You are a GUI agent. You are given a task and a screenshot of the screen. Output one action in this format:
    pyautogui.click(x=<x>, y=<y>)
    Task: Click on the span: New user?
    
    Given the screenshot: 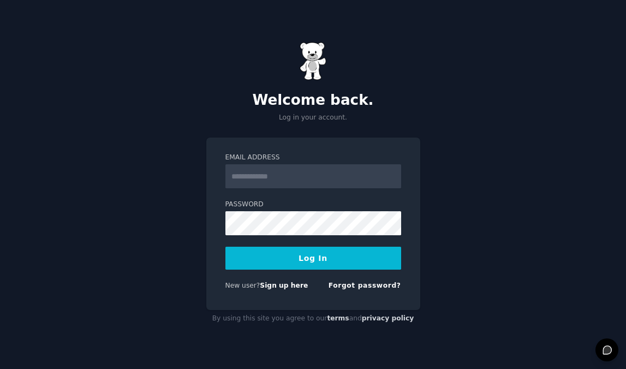 What is the action you would take?
    pyautogui.click(x=243, y=285)
    